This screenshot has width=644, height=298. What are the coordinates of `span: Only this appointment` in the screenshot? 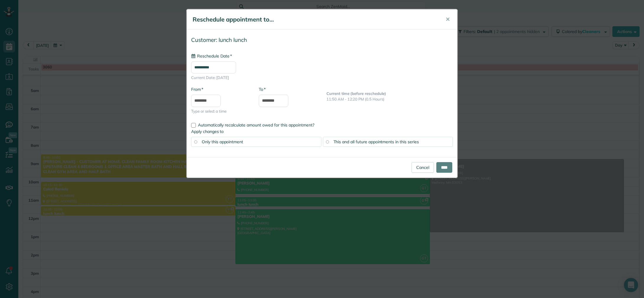 It's located at (222, 142).